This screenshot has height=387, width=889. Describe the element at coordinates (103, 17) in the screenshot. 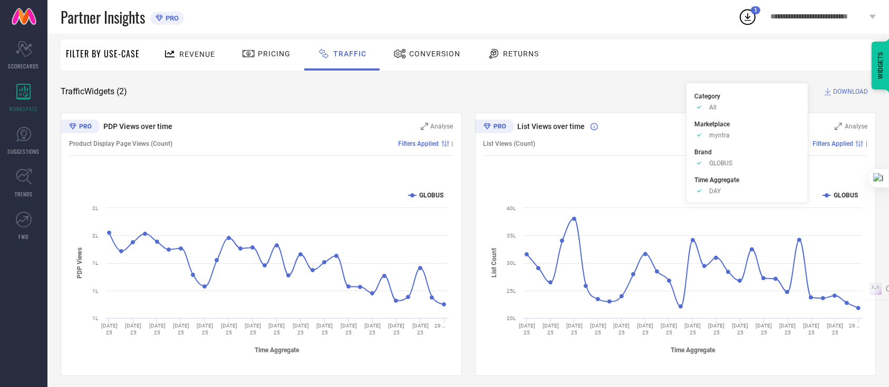

I see `span: Partner Insights` at that location.